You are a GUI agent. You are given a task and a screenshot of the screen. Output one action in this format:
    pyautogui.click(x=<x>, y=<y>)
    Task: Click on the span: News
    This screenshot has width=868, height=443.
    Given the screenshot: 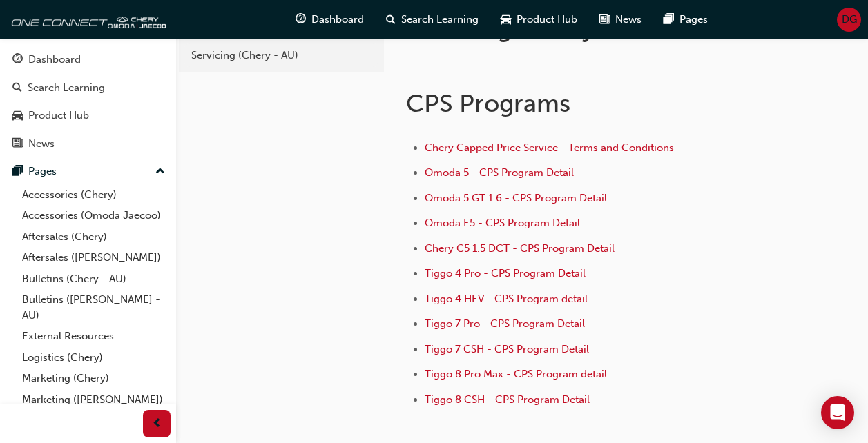 What is the action you would take?
    pyautogui.click(x=629, y=19)
    